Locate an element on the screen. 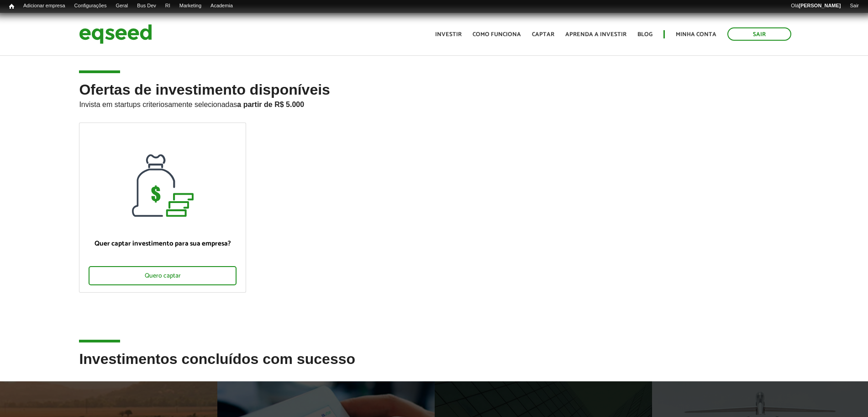 The height and width of the screenshot is (417, 868). a: Bus Dev is located at coordinates (147, 6).